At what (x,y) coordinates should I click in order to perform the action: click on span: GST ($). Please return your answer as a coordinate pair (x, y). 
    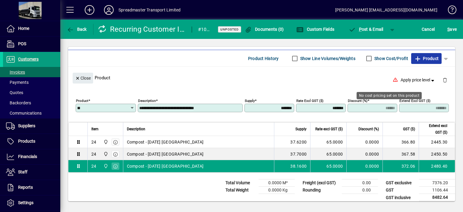
    Looking at the image, I should click on (409, 129).